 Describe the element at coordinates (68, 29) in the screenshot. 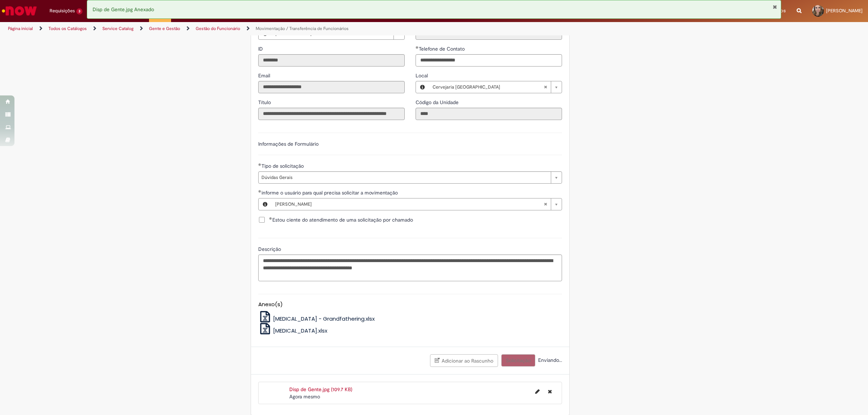

I see `a: Todos os Catálogos` at that location.